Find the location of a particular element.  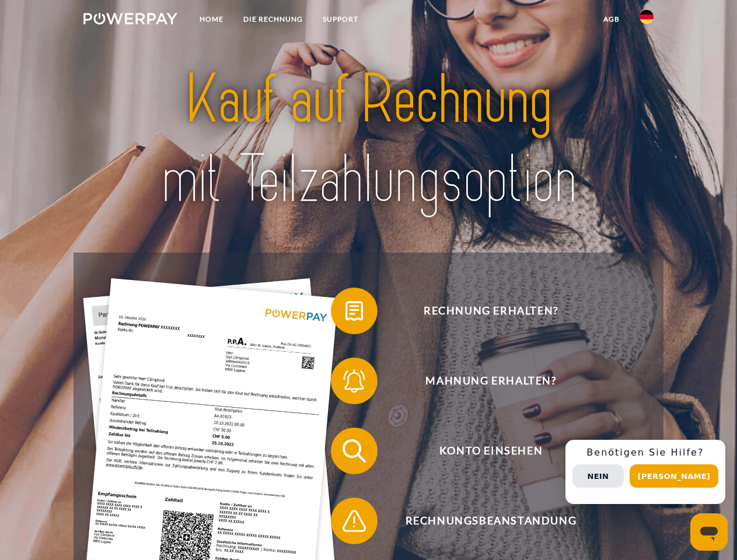

button: Rechnungsbeanstandung is located at coordinates (483, 520).